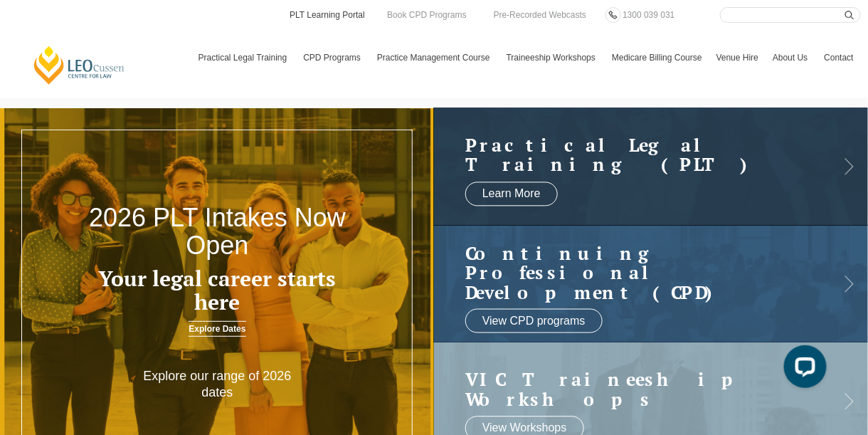 The width and height of the screenshot is (868, 435). Describe the element at coordinates (217, 291) in the screenshot. I see `h3: Your legal career starts here` at that location.